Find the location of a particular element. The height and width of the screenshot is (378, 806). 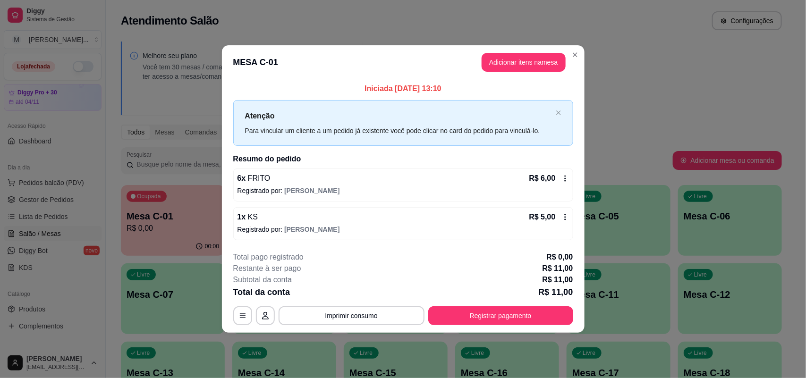

span: FRITO is located at coordinates (258, 178).